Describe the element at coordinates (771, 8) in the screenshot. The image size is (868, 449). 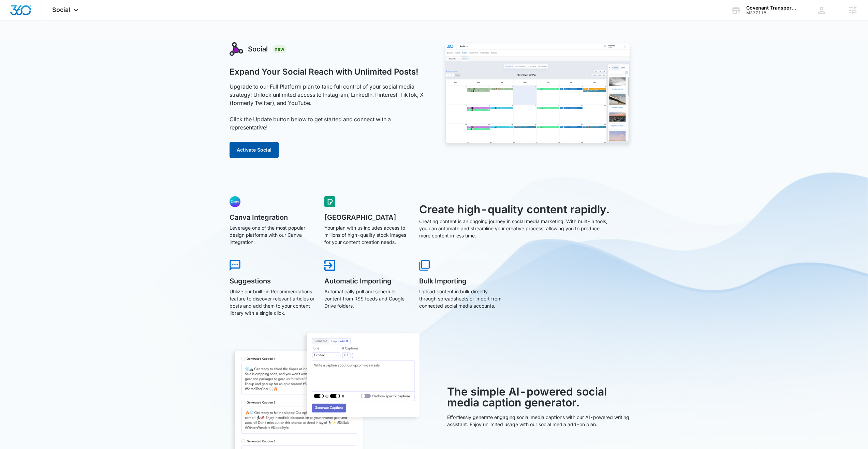
I see `div: account name` at that location.